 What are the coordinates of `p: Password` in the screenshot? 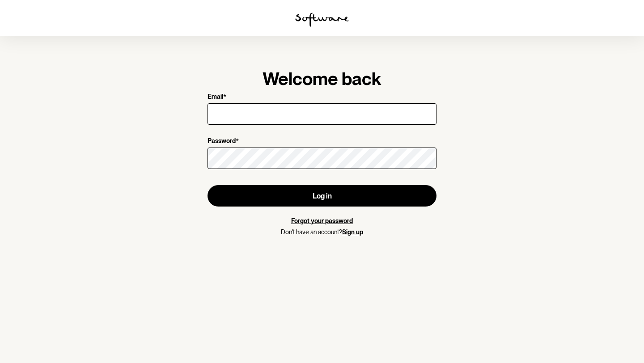 It's located at (221, 141).